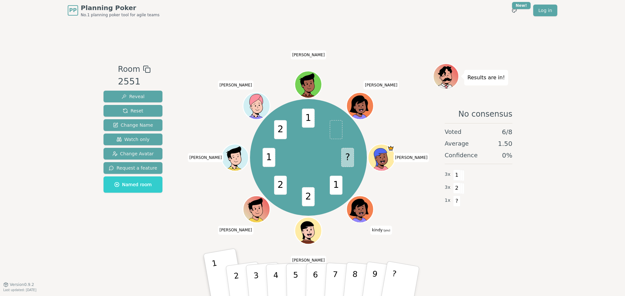 The width and height of the screenshot is (625, 296). What do you see at coordinates (133, 168) in the screenshot?
I see `span: Request a feature` at bounding box center [133, 168].